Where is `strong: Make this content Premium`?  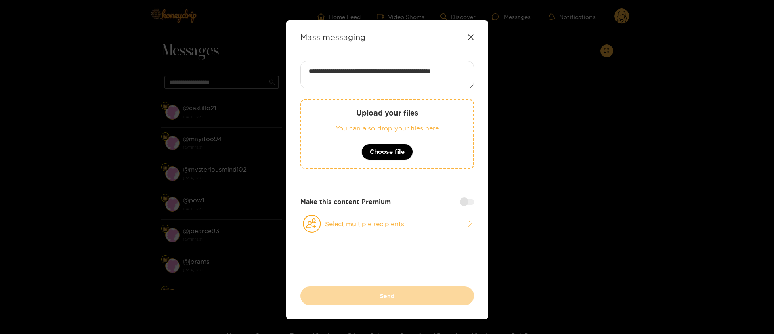 strong: Make this content Premium is located at coordinates (346, 202).